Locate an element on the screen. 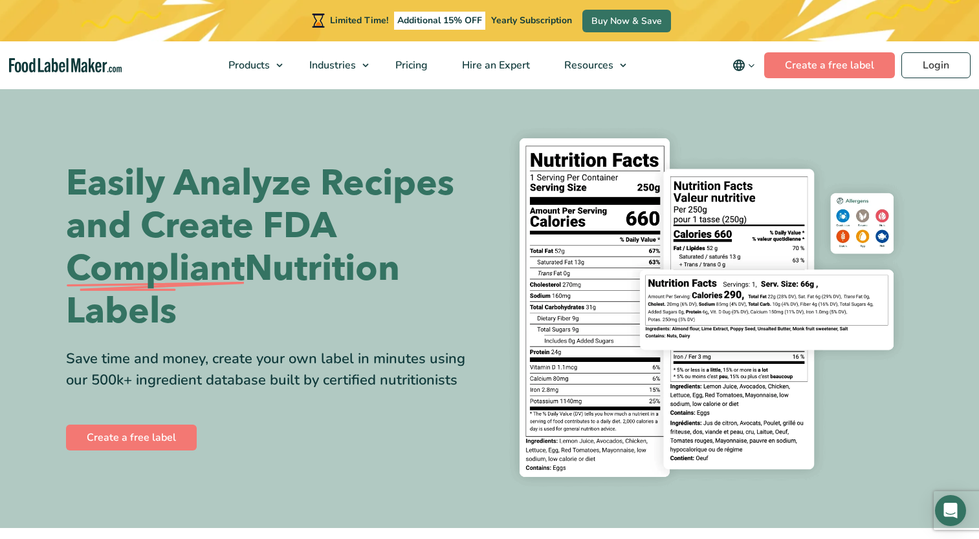  div: Save time and money, create your own label in minutes using our 500k+ ingredient database built b... is located at coordinates (273, 370).